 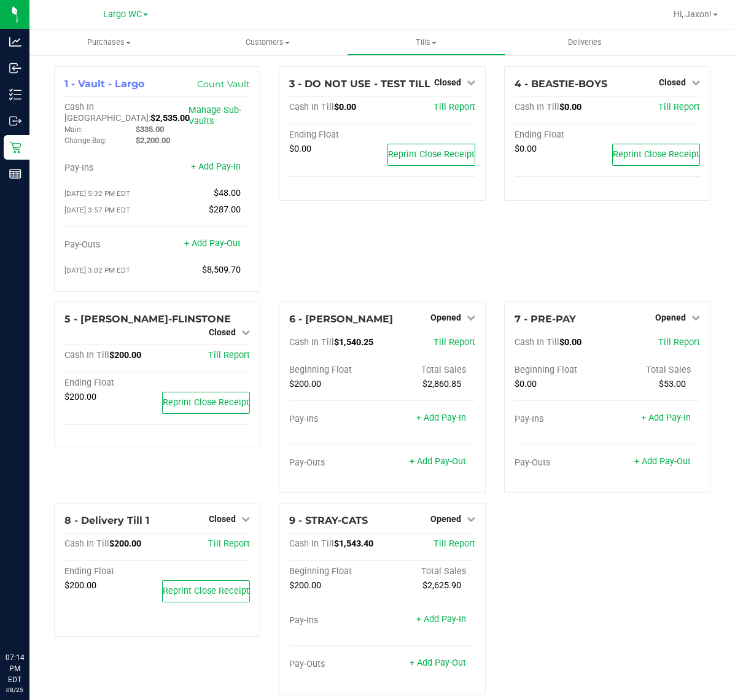 I want to click on span: 4 - BEASTIE-BOYS, so click(x=561, y=83).